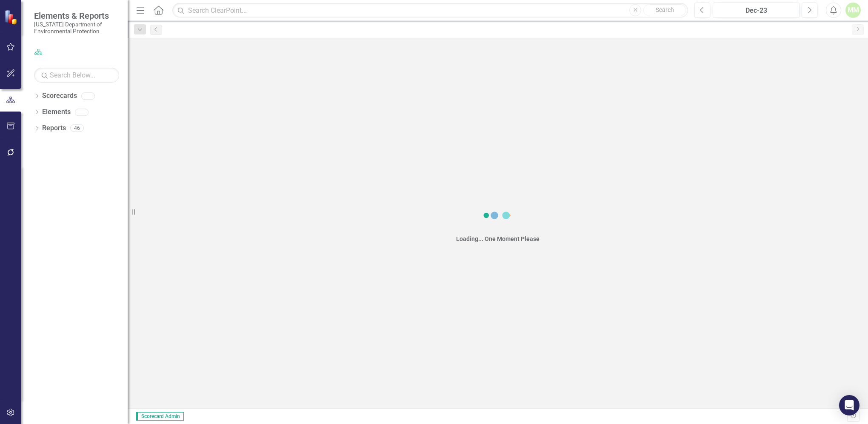 The width and height of the screenshot is (868, 424). Describe the element at coordinates (76, 16) in the screenshot. I see `span: Elements & Reports` at that location.